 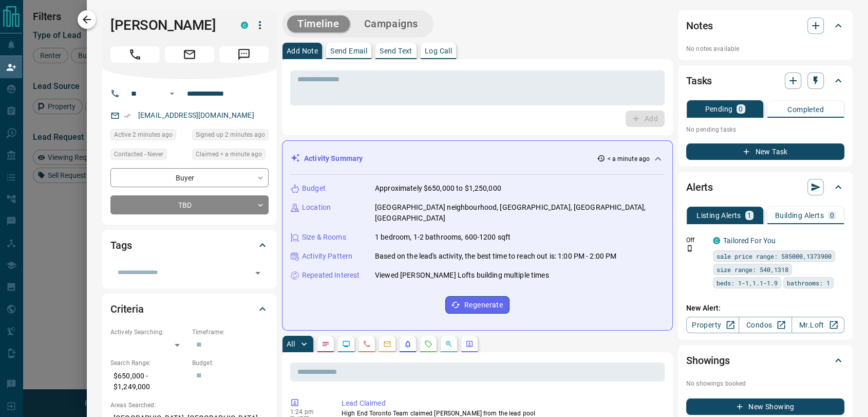 What do you see at coordinates (396, 51) in the screenshot?
I see `p: Send Text` at bounding box center [396, 51].